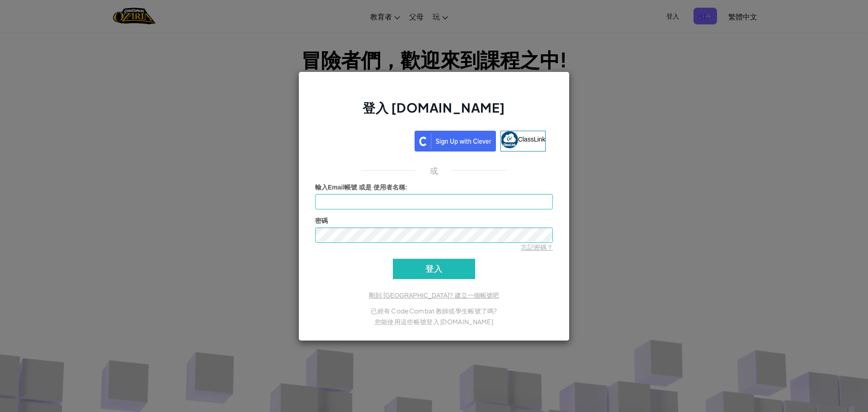 This screenshot has width=868, height=412. What do you see at coordinates (434, 170) in the screenshot?
I see `p: 或` at bounding box center [434, 170].